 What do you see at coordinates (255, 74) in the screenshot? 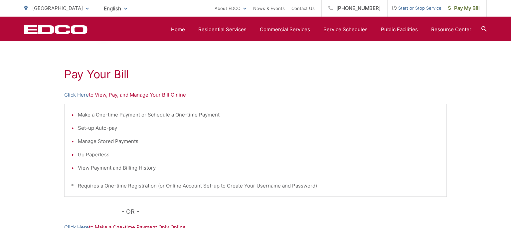
I see `h1: Pay Your Bill` at bounding box center [255, 74].